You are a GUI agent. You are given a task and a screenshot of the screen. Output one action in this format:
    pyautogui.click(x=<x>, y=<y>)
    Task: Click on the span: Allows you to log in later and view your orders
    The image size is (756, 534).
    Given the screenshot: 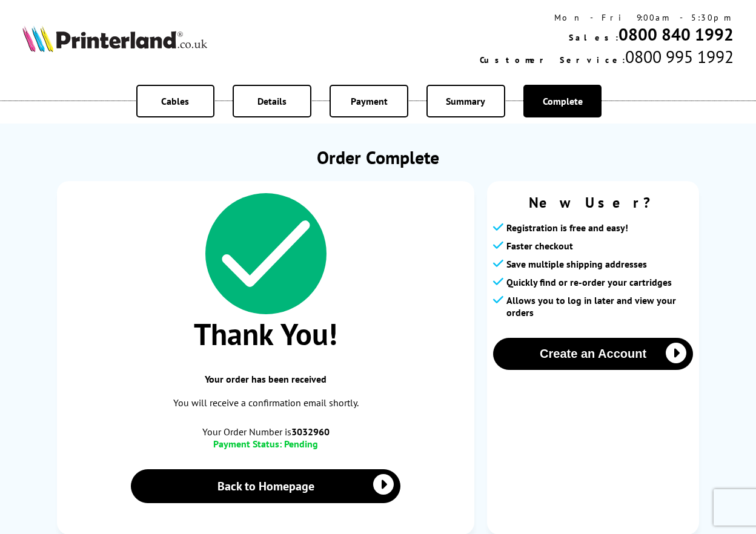 What is the action you would take?
    pyautogui.click(x=599, y=307)
    